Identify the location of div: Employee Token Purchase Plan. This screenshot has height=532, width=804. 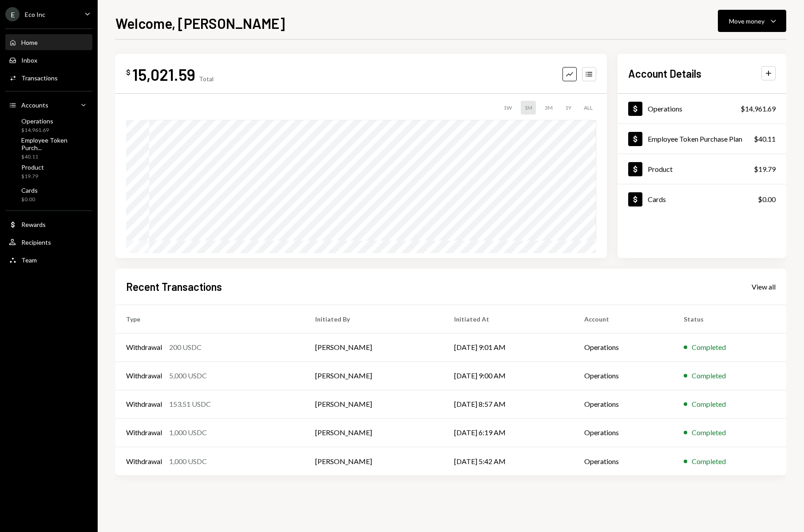
(695, 139).